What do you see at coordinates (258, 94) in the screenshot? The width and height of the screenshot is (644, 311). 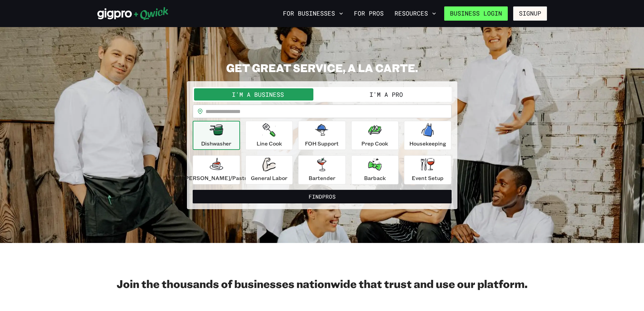 I see `button: I'm a Business` at bounding box center [258, 94].